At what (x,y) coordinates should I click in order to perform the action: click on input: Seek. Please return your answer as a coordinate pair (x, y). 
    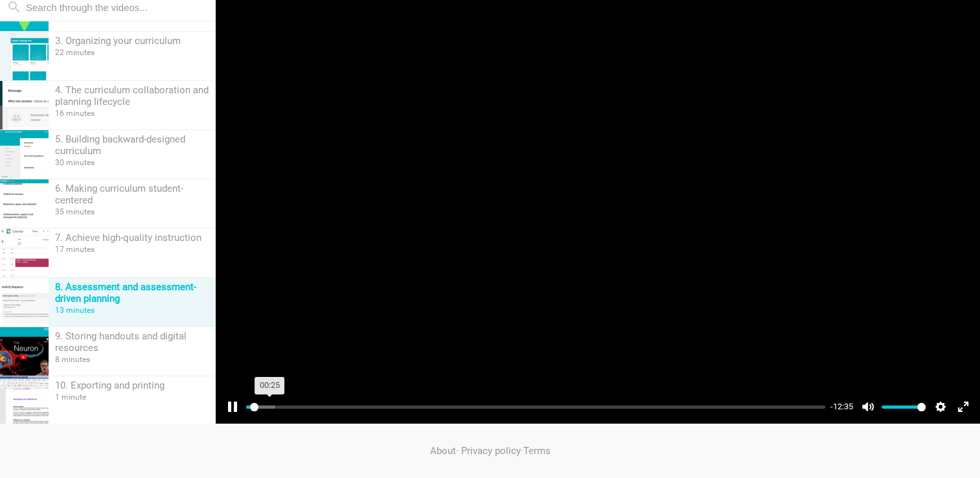
    Looking at the image, I should click on (536, 407).